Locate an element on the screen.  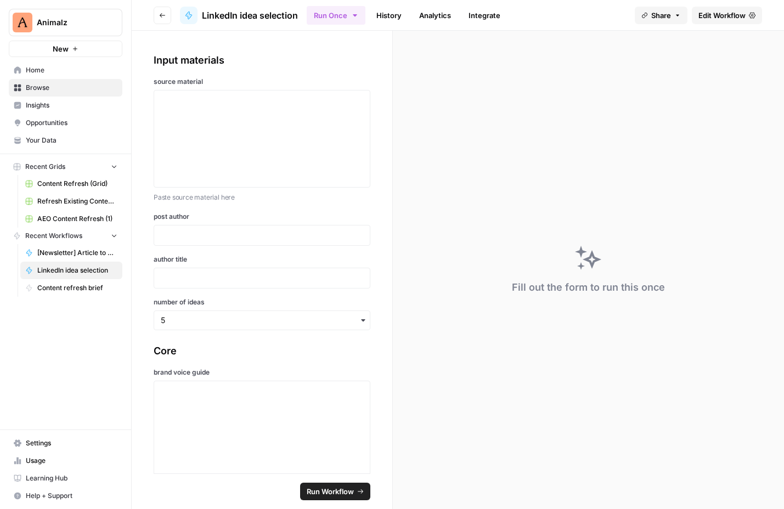
label: post author is located at coordinates (262, 217).